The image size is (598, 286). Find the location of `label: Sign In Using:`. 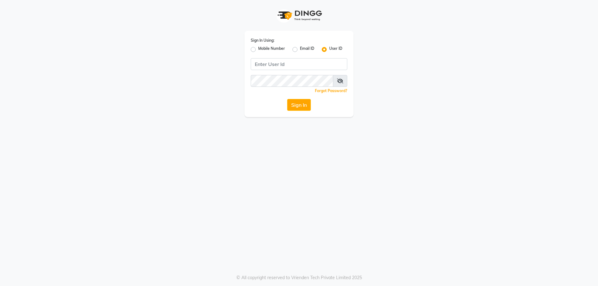

label: Sign In Using: is located at coordinates (263, 40).